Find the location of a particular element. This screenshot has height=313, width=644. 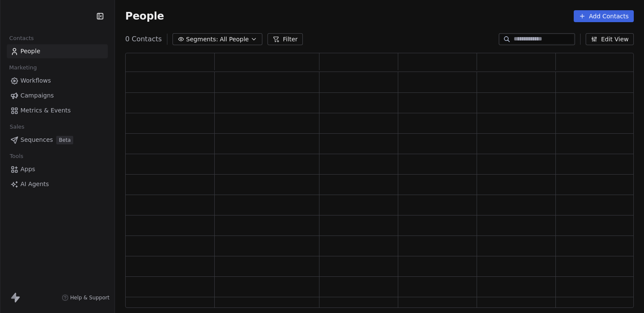

a: People is located at coordinates (57, 51).